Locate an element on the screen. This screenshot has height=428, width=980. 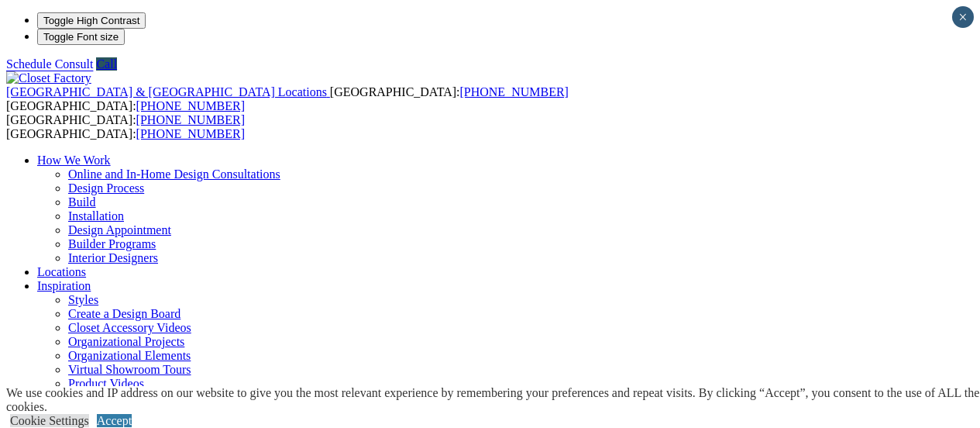
span: Toggle Font size is located at coordinates (81, 36).